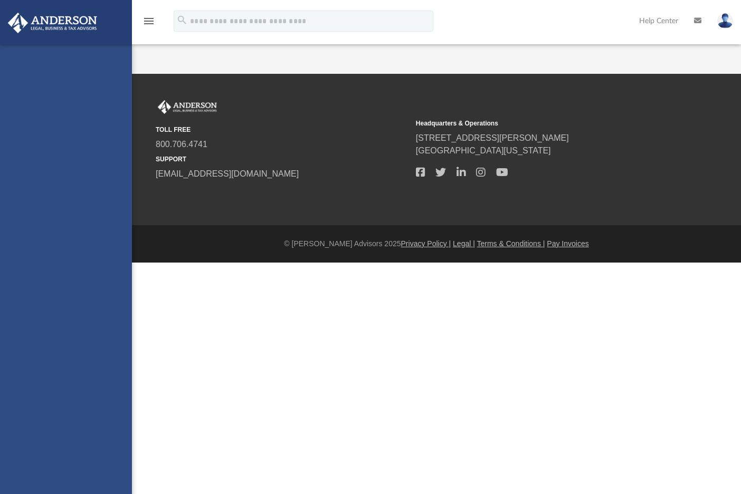  I want to click on a: Terms & Conditions |, so click(511, 244).